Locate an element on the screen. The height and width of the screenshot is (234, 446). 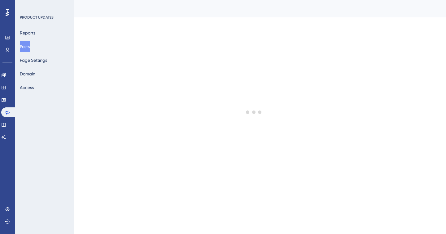
button: Domain is located at coordinates (28, 74).